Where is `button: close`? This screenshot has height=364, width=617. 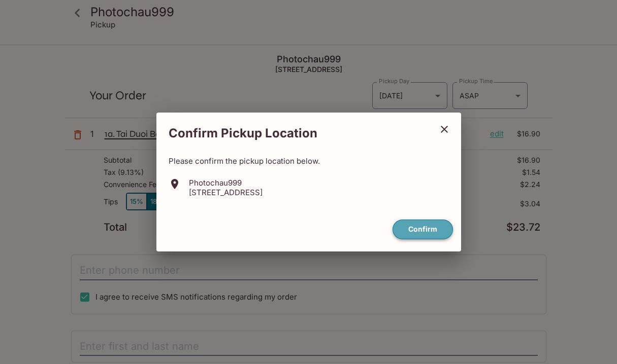 button: close is located at coordinates (444, 129).